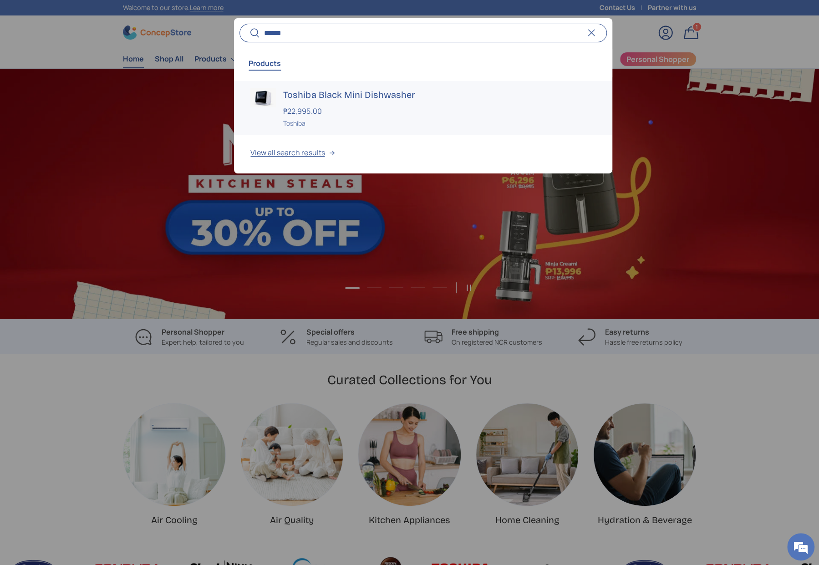 The height and width of the screenshot is (565, 819). What do you see at coordinates (264, 63) in the screenshot?
I see `button: Products` at bounding box center [264, 63].